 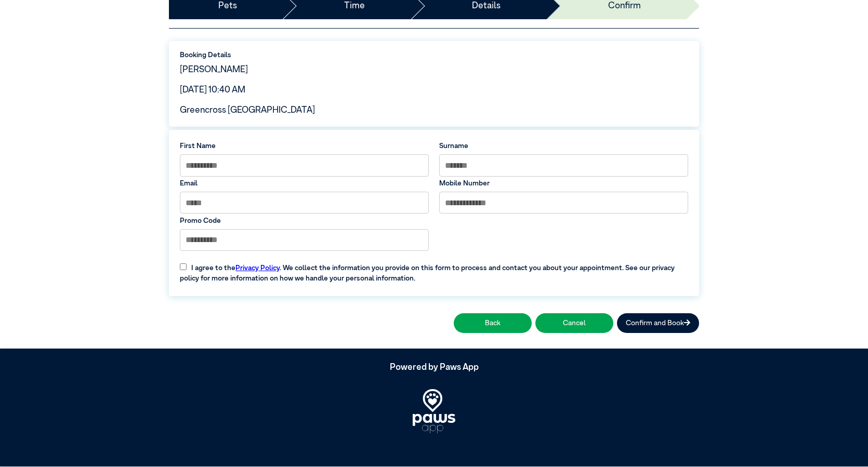 What do you see at coordinates (434, 55) in the screenshot?
I see `label: Booking Details` at bounding box center [434, 55].